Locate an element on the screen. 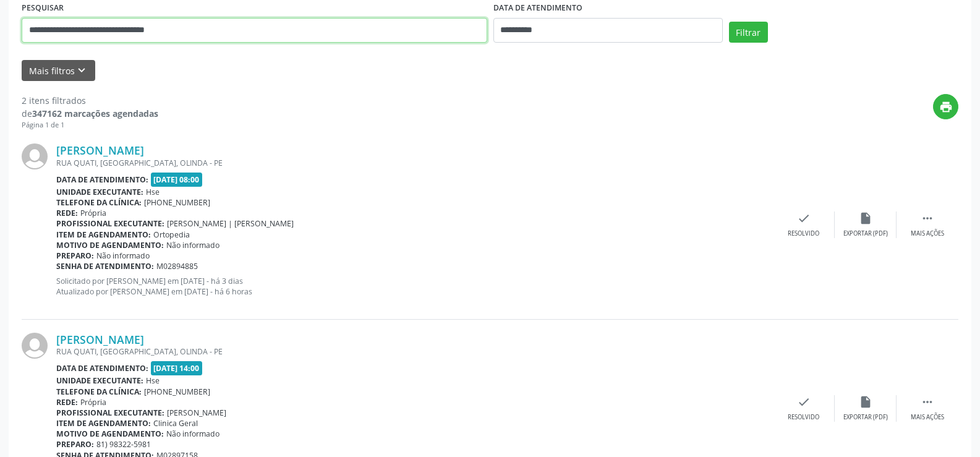 This screenshot has height=457, width=980. span: 81) 98322-5981 is located at coordinates (124, 444).